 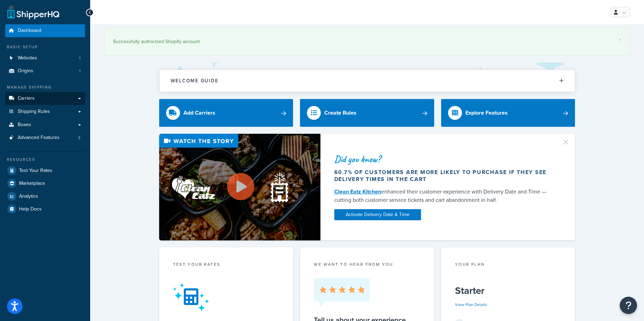 I want to click on div: Explore Features, so click(x=486, y=113).